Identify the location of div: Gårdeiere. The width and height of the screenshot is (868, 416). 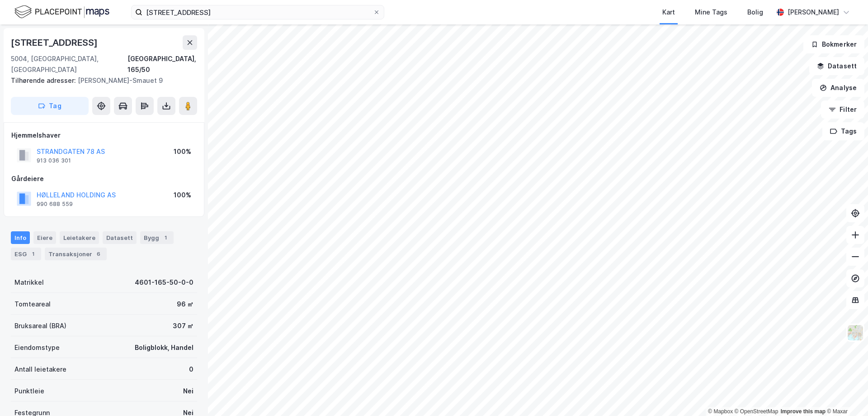
(104, 179).